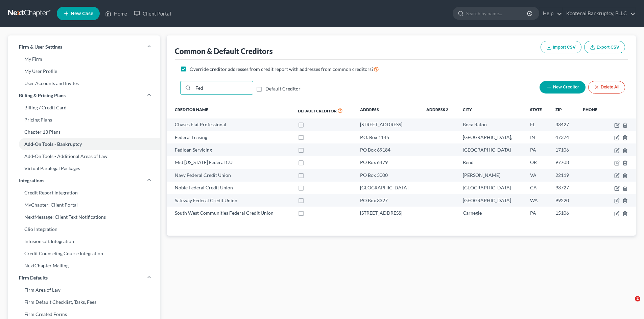 This screenshot has width=644, height=319. Describe the element at coordinates (437, 109) in the screenshot. I see `span: Address 2` at that location.